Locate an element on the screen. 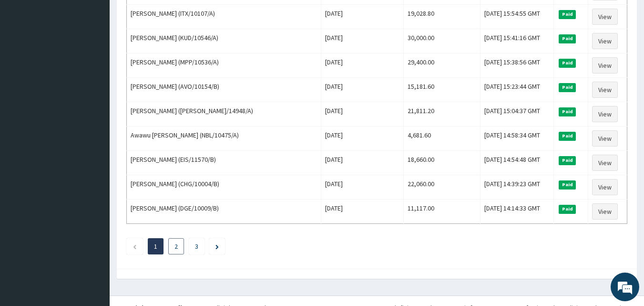  a: Page 1 is your current page is located at coordinates (155, 246).